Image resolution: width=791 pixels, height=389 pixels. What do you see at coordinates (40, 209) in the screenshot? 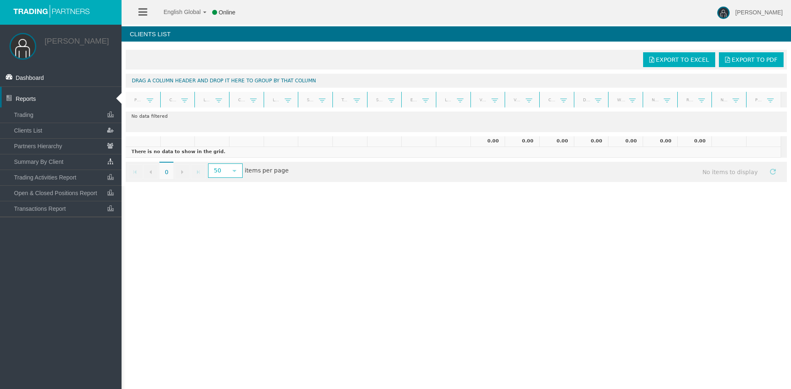
I see `span: Transactions Report` at bounding box center [40, 209].